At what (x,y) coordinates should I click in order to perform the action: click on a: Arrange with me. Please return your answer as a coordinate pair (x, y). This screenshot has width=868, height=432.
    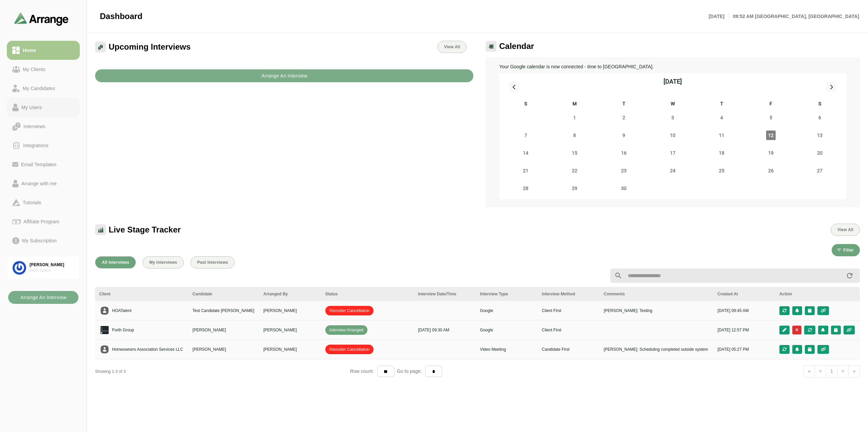
    Looking at the image, I should click on (43, 183).